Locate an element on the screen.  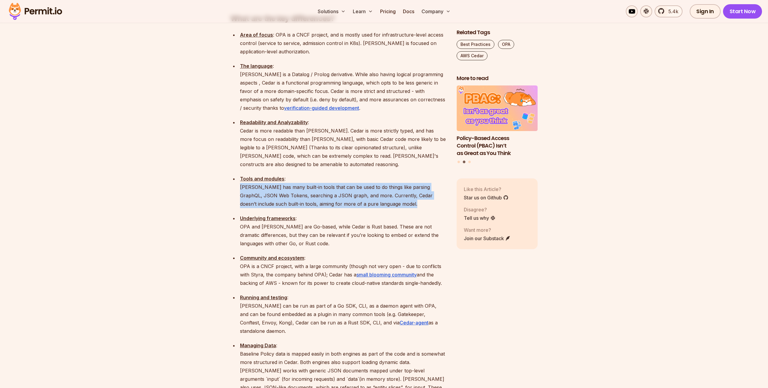
u: small blooming community is located at coordinates (387, 275).